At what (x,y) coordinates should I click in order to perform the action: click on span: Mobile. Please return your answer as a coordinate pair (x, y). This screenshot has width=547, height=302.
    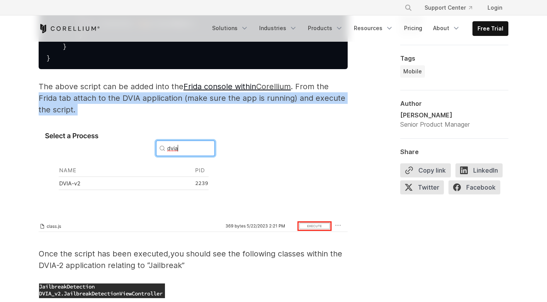
    Looking at the image, I should click on (413, 72).